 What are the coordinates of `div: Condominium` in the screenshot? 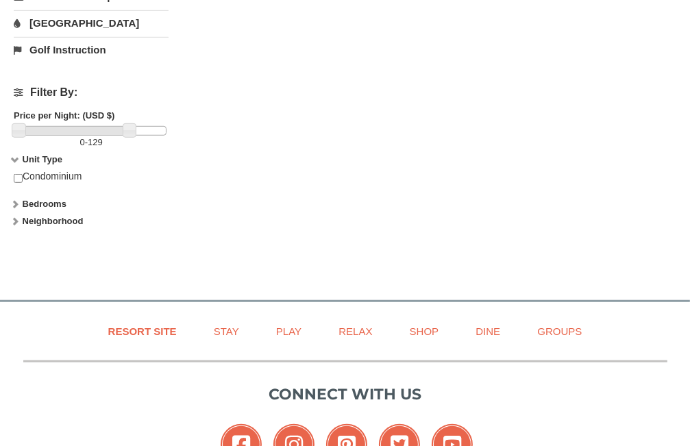 It's located at (91, 184).